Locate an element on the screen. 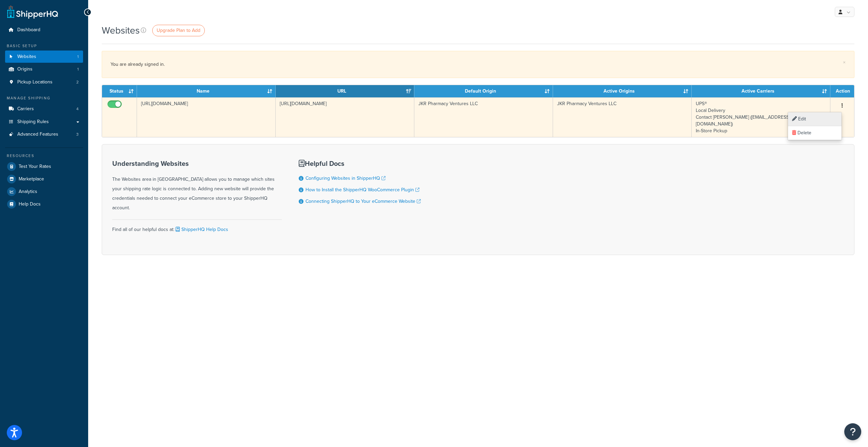 This screenshot has height=447, width=868. th: Status: activate to sort column ascending is located at coordinates (119, 91).